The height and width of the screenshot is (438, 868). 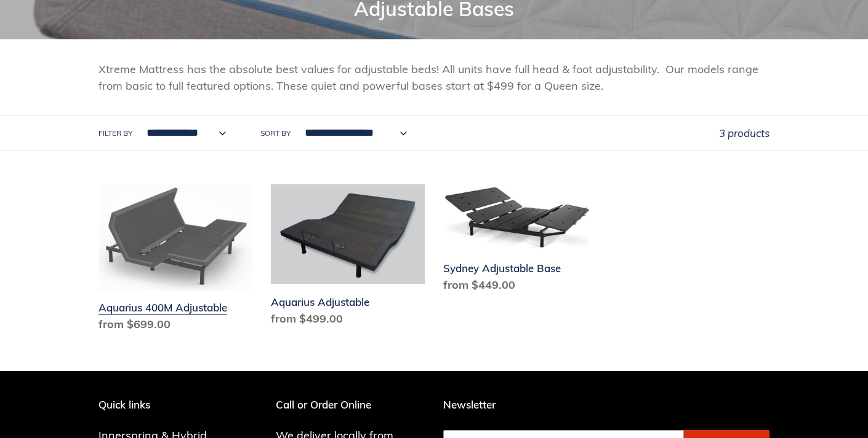 What do you see at coordinates (176, 261) in the screenshot?
I see `a: Aquarius 400M Adjustable` at bounding box center [176, 261].